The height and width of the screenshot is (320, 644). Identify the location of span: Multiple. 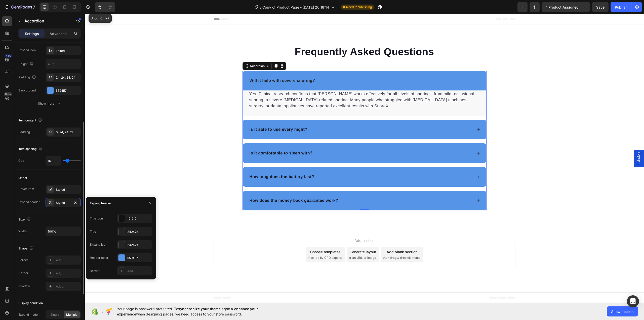
(72, 314).